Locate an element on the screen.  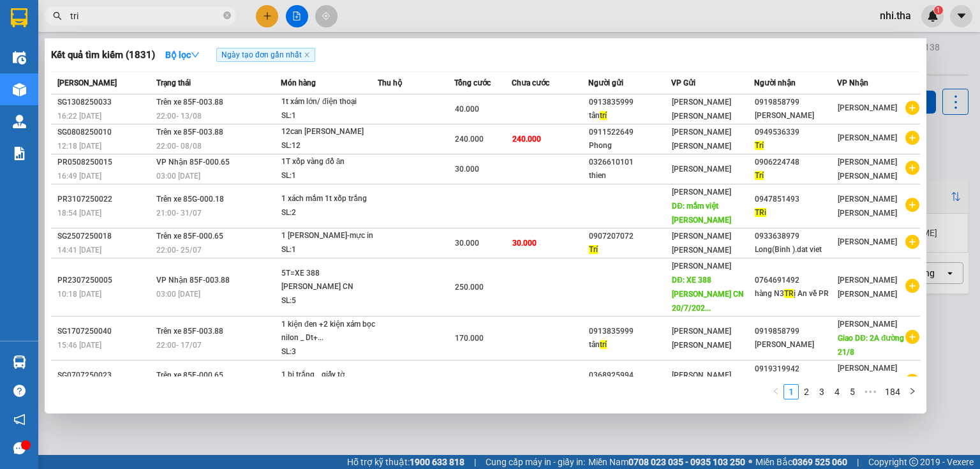
div: PR3107250022 is located at coordinates (105, 200).